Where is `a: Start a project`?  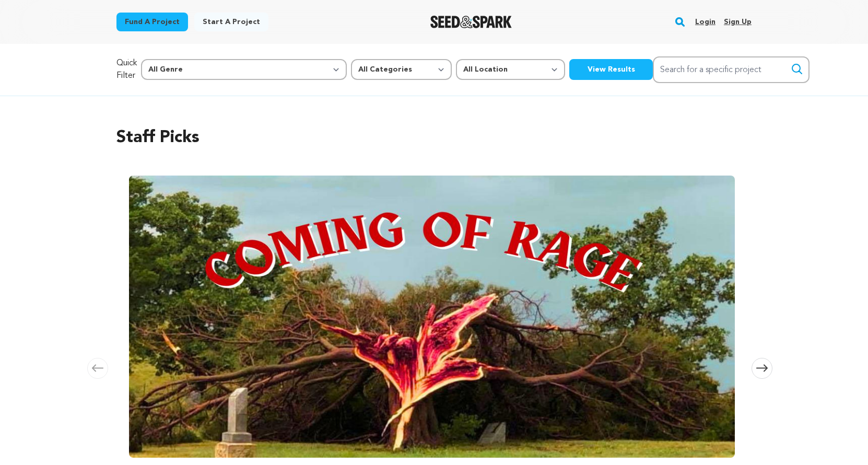
a: Start a project is located at coordinates (231, 22).